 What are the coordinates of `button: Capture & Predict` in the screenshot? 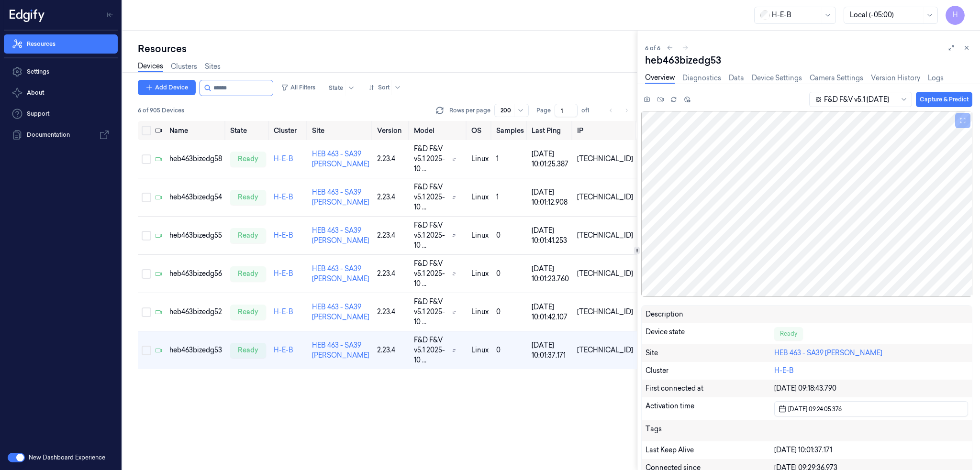 It's located at (944, 99).